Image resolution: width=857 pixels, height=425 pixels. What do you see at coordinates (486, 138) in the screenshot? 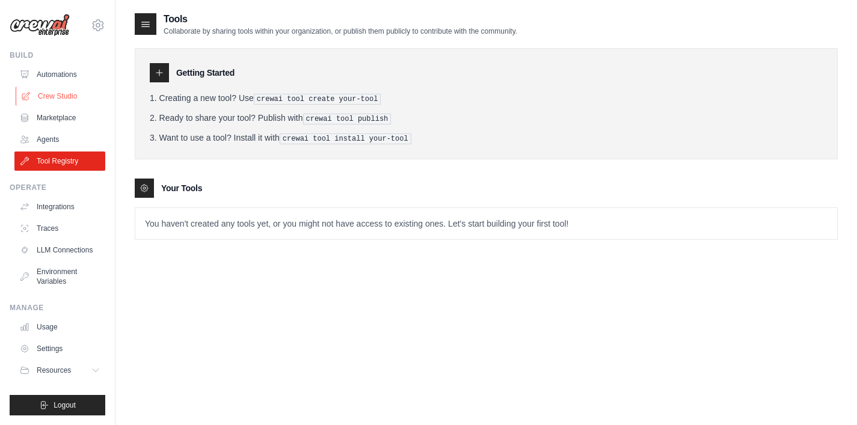
I see `li: Want to use a tool? Install it with` at bounding box center [486, 138].